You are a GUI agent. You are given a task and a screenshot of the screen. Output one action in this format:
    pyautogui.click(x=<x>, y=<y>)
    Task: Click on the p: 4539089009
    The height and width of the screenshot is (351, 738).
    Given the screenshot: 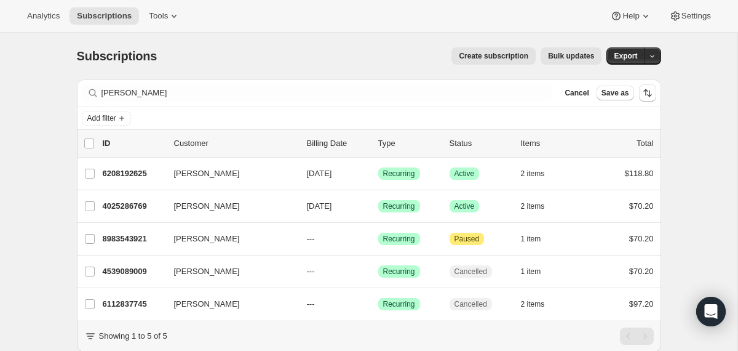 What is the action you would take?
    pyautogui.click(x=133, y=271)
    